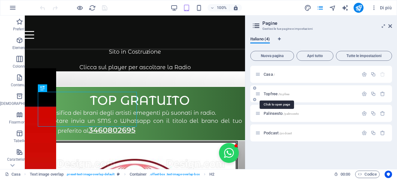 This screenshot has height=179, width=397. Describe the element at coordinates (269, 74) in the screenshot. I see `span: Clicca per aprire la pagina` at that location.